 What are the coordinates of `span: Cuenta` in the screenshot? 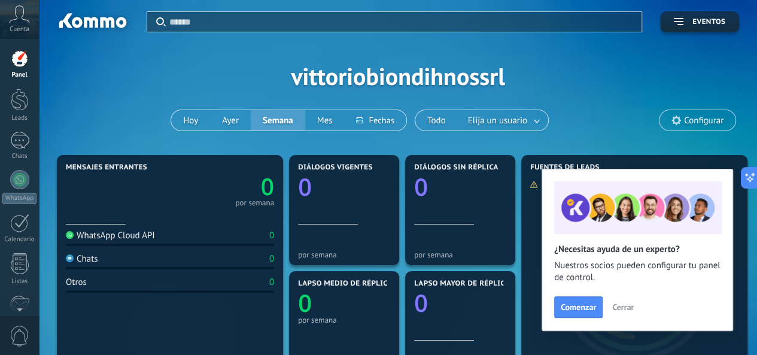 It's located at (19, 29).